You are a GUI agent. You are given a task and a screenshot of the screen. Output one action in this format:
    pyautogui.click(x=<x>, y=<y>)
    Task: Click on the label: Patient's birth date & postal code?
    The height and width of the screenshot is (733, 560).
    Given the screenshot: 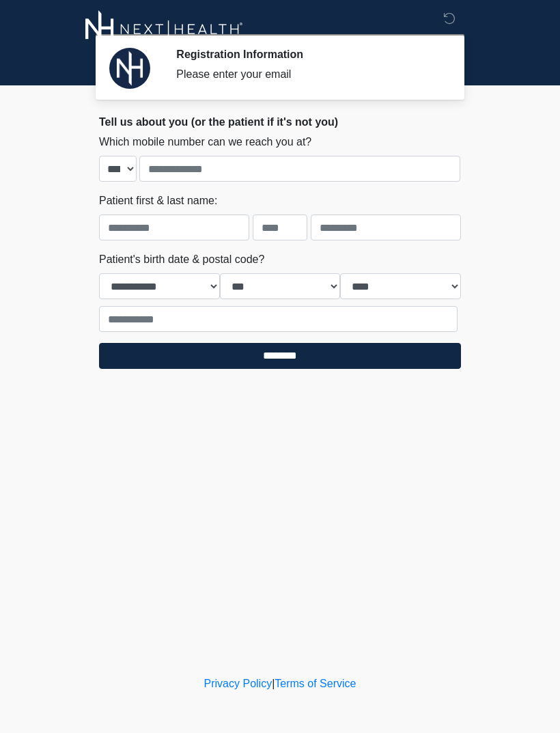 What is the action you would take?
    pyautogui.click(x=181, y=259)
    